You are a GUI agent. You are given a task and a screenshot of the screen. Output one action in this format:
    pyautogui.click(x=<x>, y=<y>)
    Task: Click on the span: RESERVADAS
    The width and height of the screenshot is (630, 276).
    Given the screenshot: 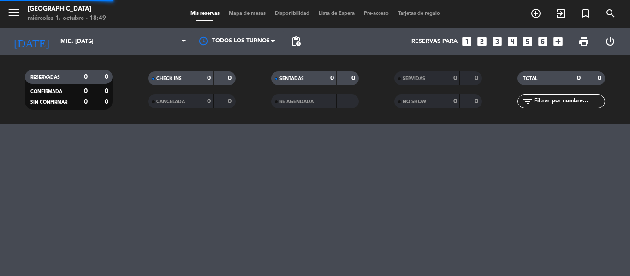 What is the action you would take?
    pyautogui.click(x=45, y=78)
    